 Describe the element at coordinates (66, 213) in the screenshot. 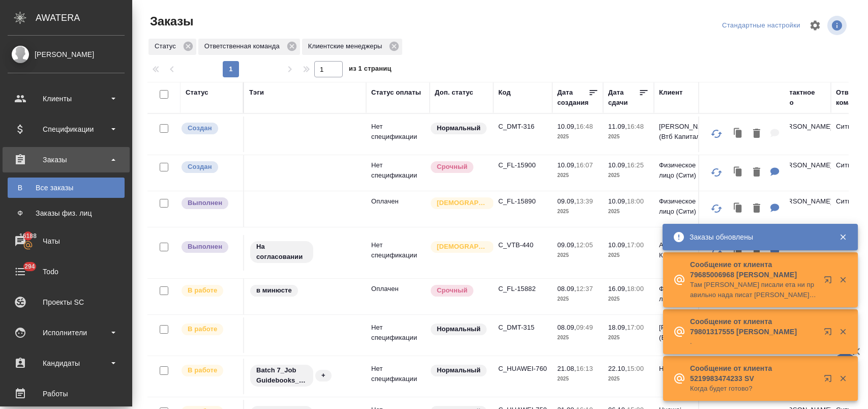

I see `div: Заказы физ. лиц` at that location.